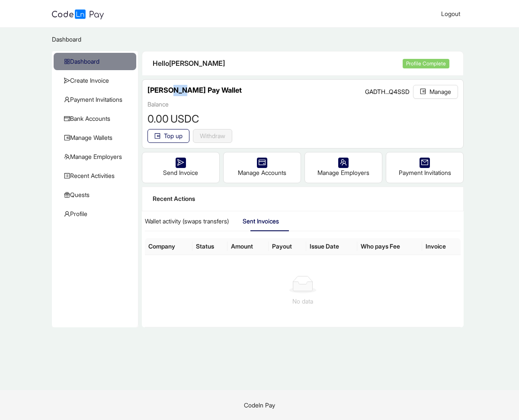 The height and width of the screenshot is (420, 519). What do you see at coordinates (425, 162) in the screenshot?
I see `span: mail` at bounding box center [425, 162].